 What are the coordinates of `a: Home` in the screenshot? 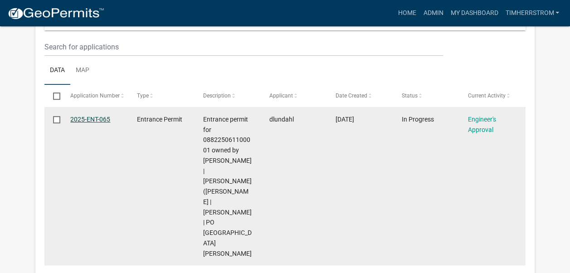 It's located at (407, 13).